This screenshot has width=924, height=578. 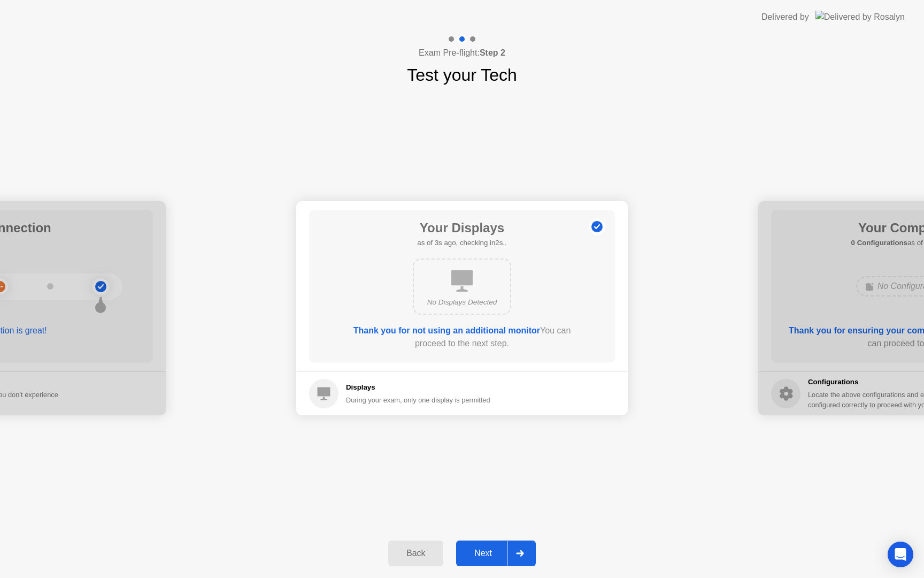 What do you see at coordinates (462, 75) in the screenshot?
I see `h1: Test your Tech` at bounding box center [462, 75].